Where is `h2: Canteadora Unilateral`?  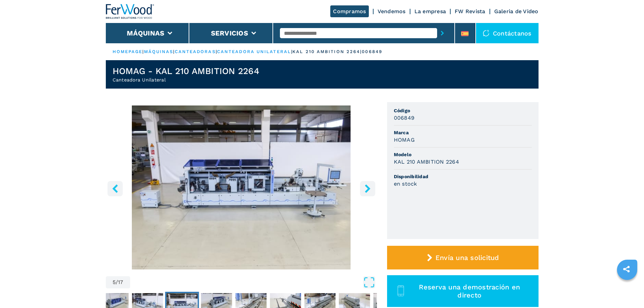 h2: Canteadora Unilateral is located at coordinates (186, 80).